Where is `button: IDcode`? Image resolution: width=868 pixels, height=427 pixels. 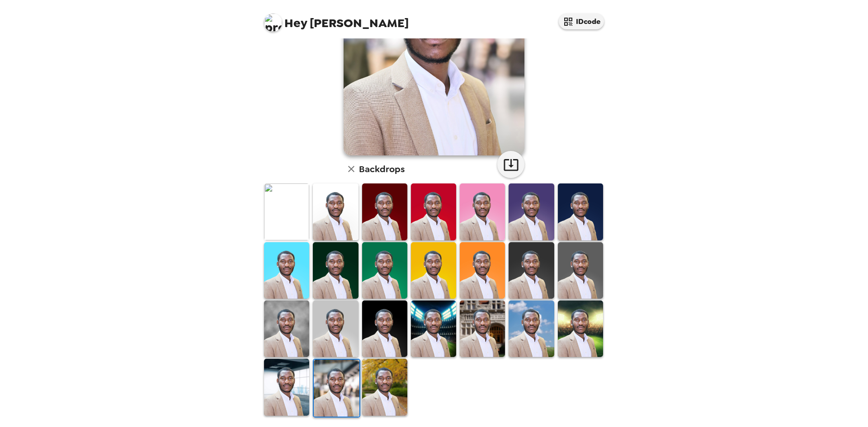
button: IDcode is located at coordinates (581, 21).